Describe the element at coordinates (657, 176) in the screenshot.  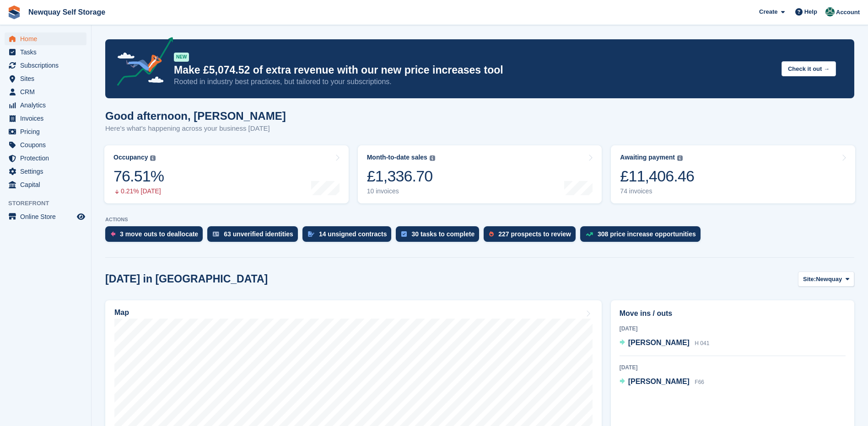
I see `div: £11,406.46` at that location.